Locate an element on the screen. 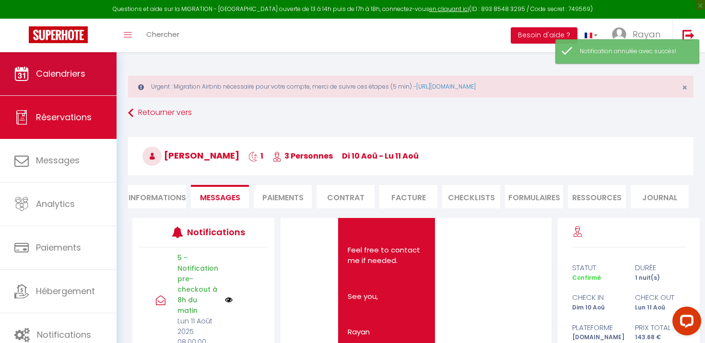  div: 1 nuit(s) is located at coordinates (660, 278).